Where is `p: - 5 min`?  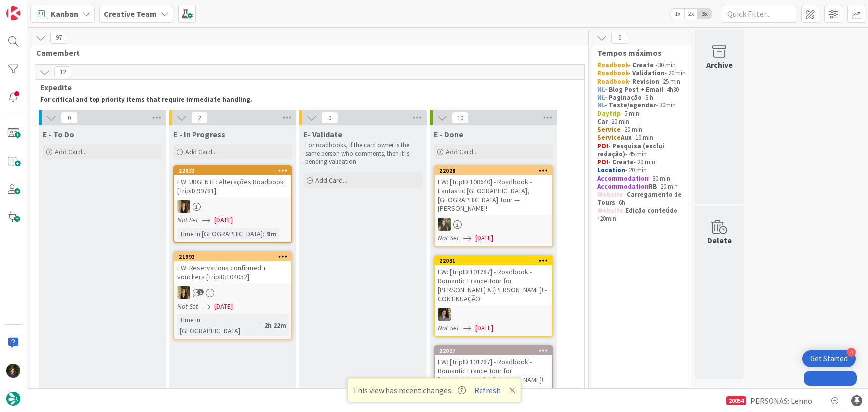
p: - 5 min is located at coordinates (642, 113).